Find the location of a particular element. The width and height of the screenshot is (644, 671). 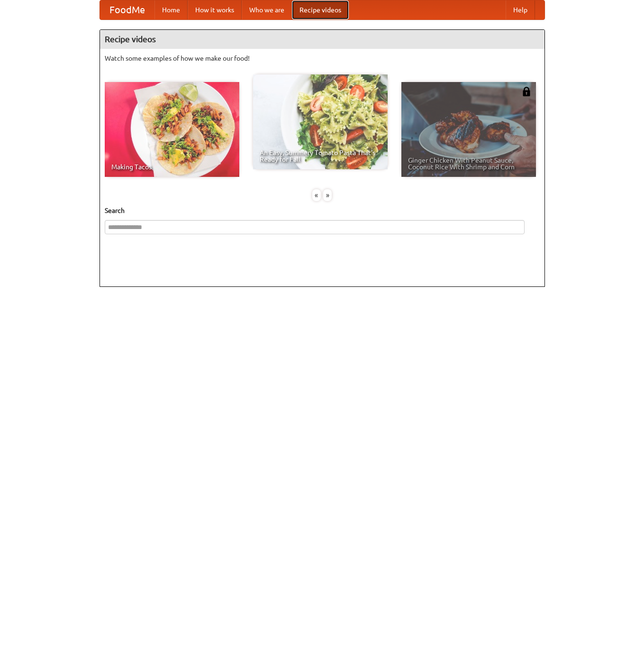

span: Making Tacos is located at coordinates (172, 167).